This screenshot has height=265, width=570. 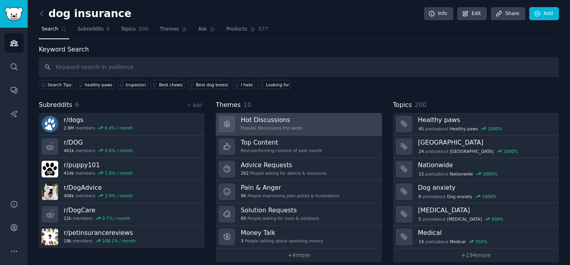 What do you see at coordinates (476, 237) in the screenshot?
I see `a: Medical14postsaboutMedical550%` at bounding box center [476, 237].